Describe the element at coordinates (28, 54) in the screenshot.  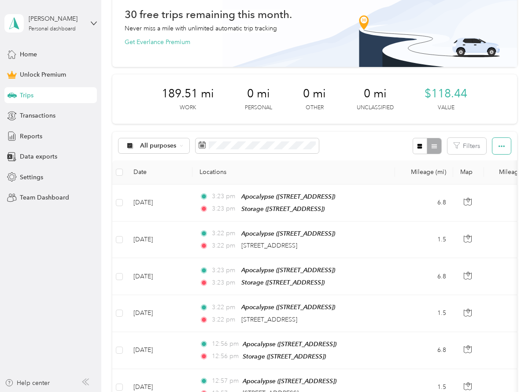
I see `span: Home` at that location.